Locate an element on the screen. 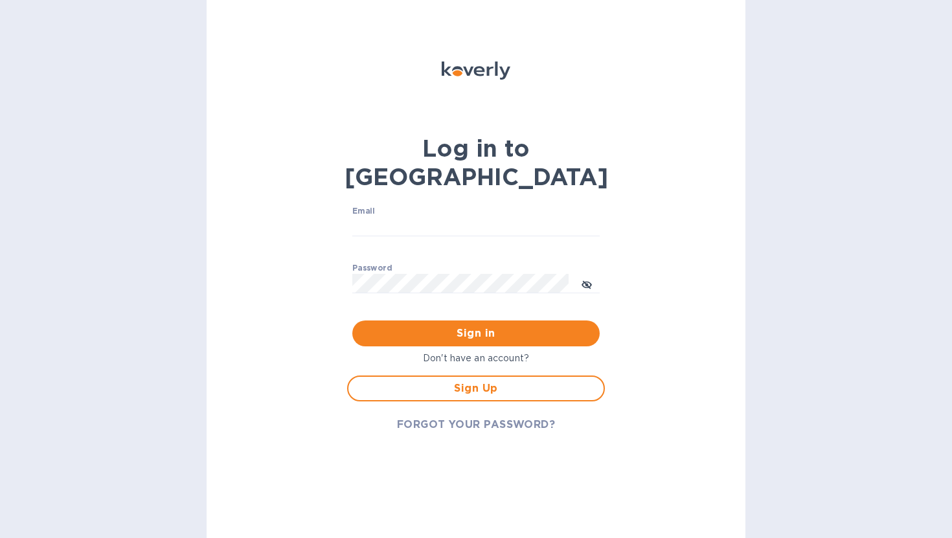 The height and width of the screenshot is (538, 952). button: Sign Up is located at coordinates (476, 389).